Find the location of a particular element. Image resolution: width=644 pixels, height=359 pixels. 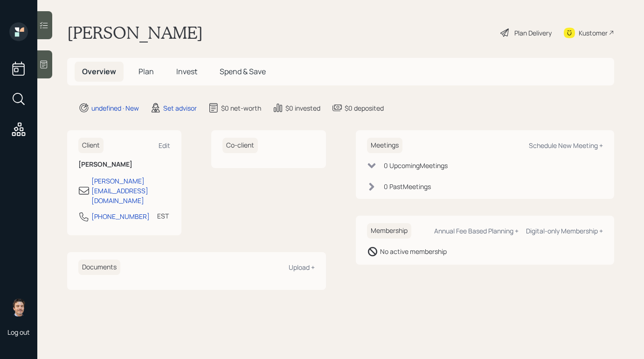

div: $0 deposited is located at coordinates (364, 108).